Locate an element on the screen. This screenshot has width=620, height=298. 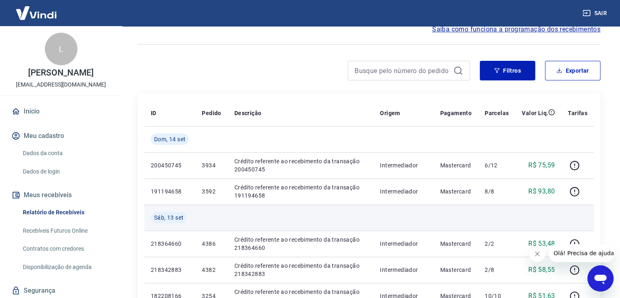
p: Descrição is located at coordinates (248, 113).